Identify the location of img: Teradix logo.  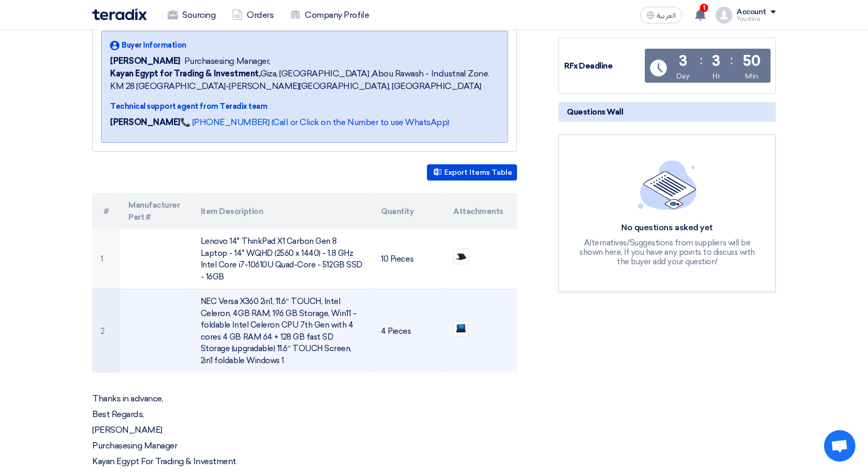
(120, 14).